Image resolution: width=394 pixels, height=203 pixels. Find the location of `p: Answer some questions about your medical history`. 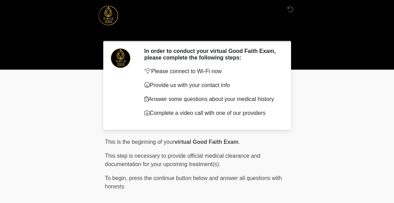

p: Answer some questions about your medical history is located at coordinates (212, 99).